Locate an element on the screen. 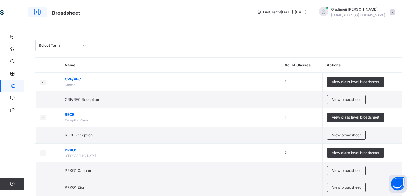 Image resolution: width=413 pixels, height=196 pixels. span: CRE/REC is located at coordinates (170, 79).